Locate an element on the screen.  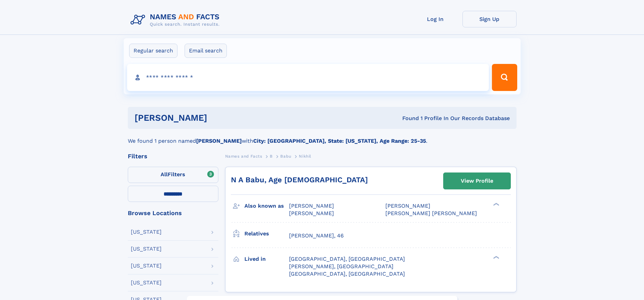
span: Nikhil is located at coordinates (305, 157).